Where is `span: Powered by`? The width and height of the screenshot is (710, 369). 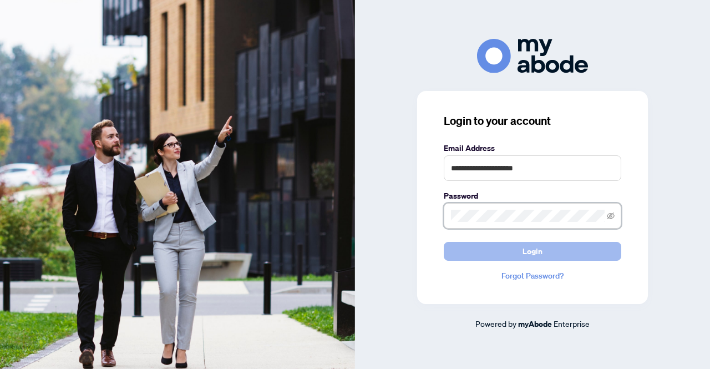
span: Powered by is located at coordinates (496, 324).